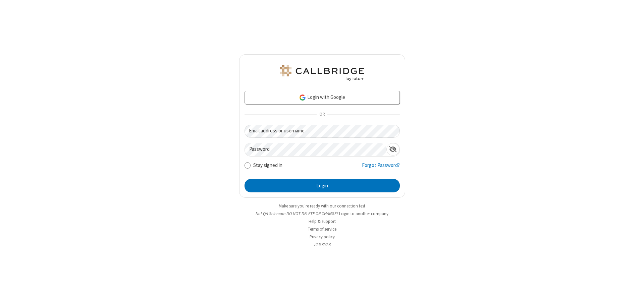 This screenshot has height=307, width=644. Describe the element at coordinates (322, 206) in the screenshot. I see `a: Make sure you're ready with our connection test` at that location.